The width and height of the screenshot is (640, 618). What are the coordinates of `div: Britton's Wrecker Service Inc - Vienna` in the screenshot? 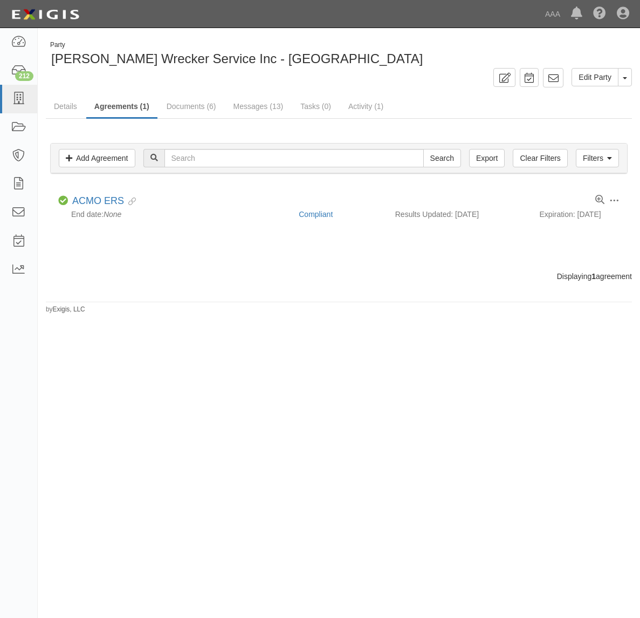 It's located at (339, 54).